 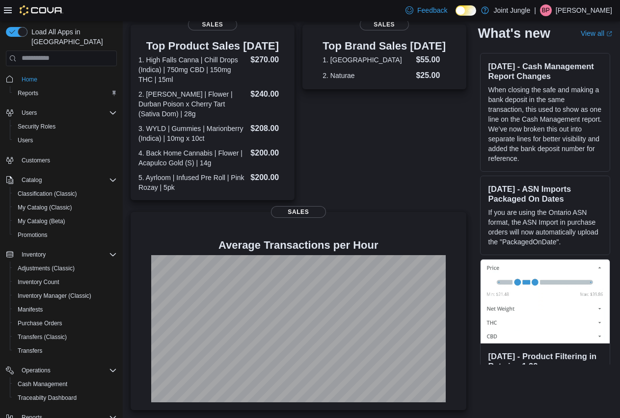 What do you see at coordinates (545, 124) in the screenshot?
I see `p: When closing the safe and making a bank deposit in the same transaction, this used to show as one...` at bounding box center [545, 124].